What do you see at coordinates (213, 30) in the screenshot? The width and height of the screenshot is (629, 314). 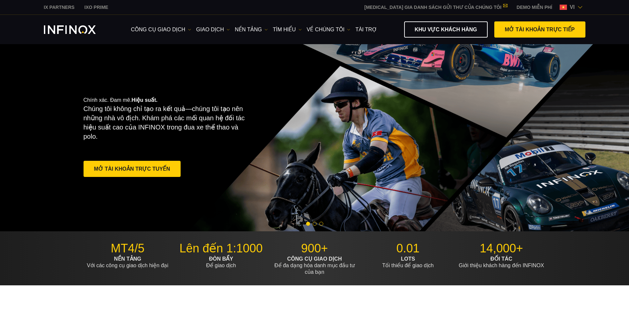 I see `a: GIAO DỊCH` at bounding box center [213, 30].